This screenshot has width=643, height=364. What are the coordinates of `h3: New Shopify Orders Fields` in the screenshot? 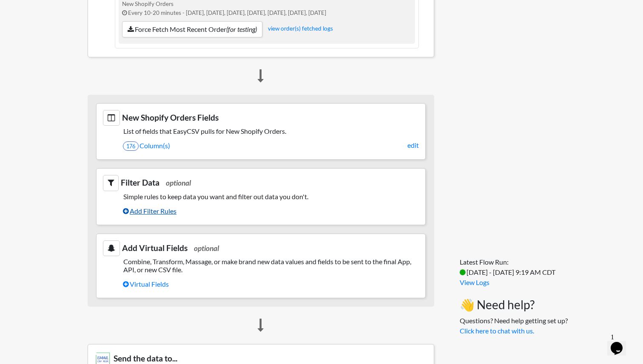 It's located at (261, 118).